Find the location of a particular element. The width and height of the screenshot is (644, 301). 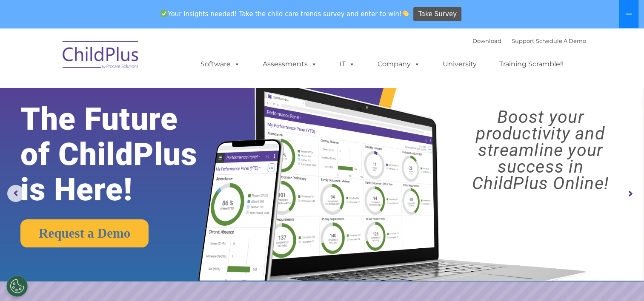

a: Training Scramble!! is located at coordinates (531, 64).